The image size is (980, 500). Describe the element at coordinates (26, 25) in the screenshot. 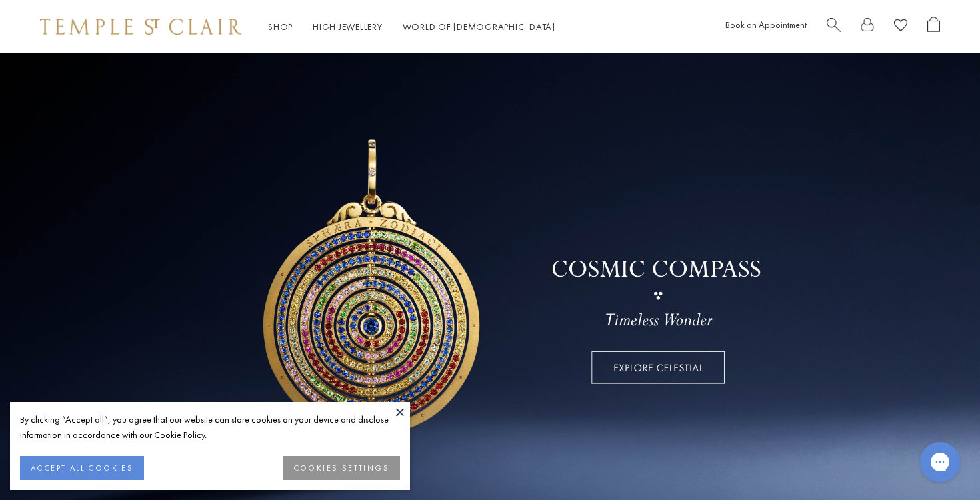

I see `button: Gorgias live chat` at that location.